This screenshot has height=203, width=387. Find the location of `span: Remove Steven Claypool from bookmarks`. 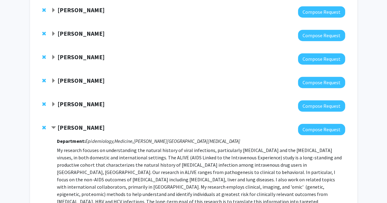

span: Remove Steven Claypool from bookmarks is located at coordinates (44, 57).